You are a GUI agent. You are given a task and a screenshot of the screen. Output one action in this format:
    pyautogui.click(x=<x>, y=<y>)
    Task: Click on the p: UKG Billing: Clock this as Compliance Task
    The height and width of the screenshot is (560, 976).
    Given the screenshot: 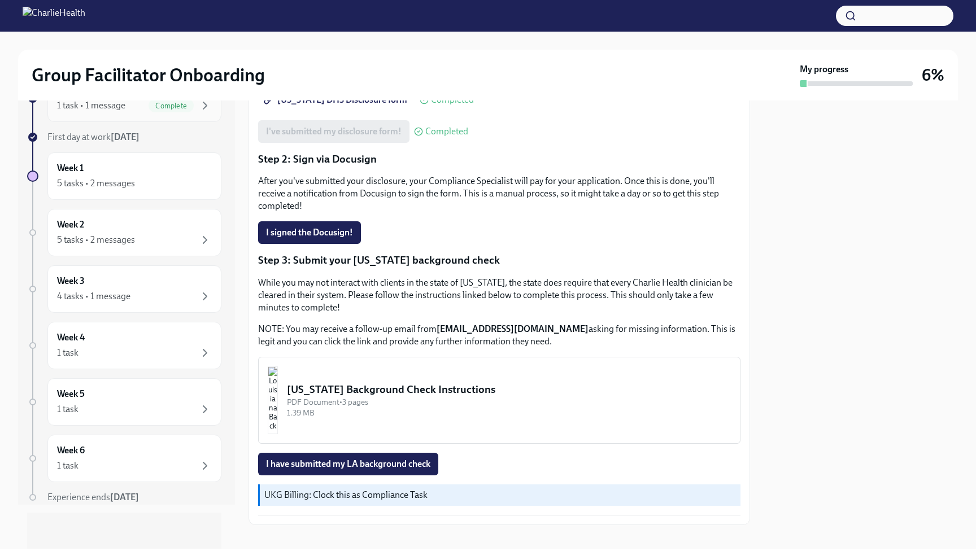 What is the action you would take?
    pyautogui.click(x=499, y=495)
    